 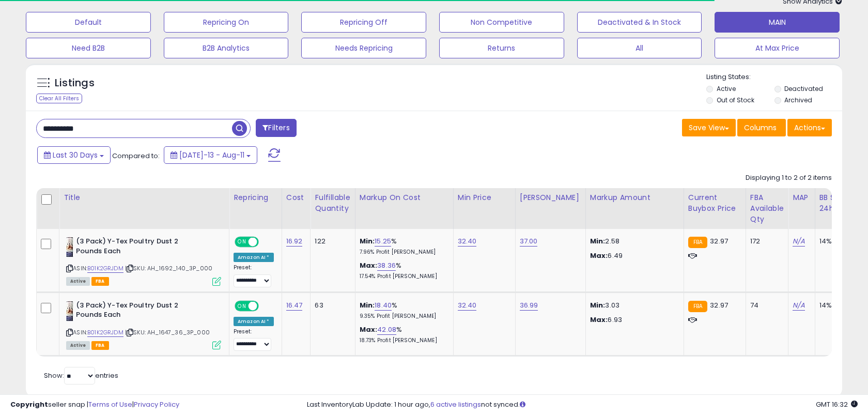 What do you see at coordinates (363, 48) in the screenshot?
I see `button: Needs Repricing` at bounding box center [363, 48].